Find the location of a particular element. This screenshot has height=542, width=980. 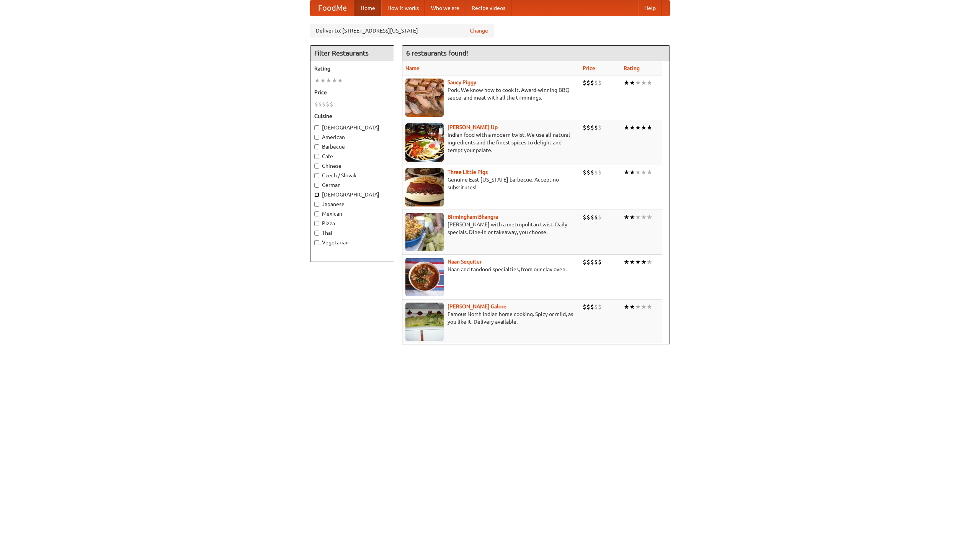

label: Chinese is located at coordinates (352, 166).